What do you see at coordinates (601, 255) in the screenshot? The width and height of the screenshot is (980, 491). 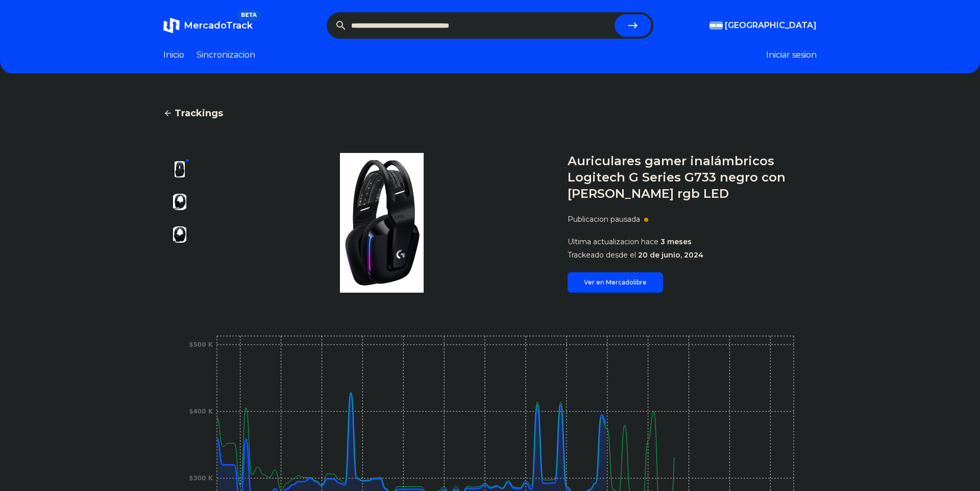 I see `span: Trackeado desde el` at bounding box center [601, 255].